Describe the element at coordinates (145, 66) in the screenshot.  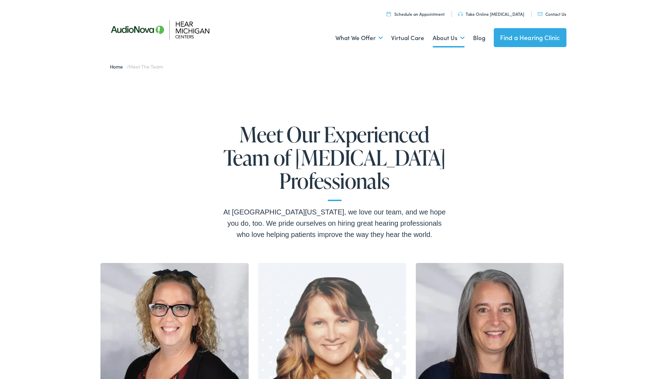
I see `span: Meet the Team` at that location.